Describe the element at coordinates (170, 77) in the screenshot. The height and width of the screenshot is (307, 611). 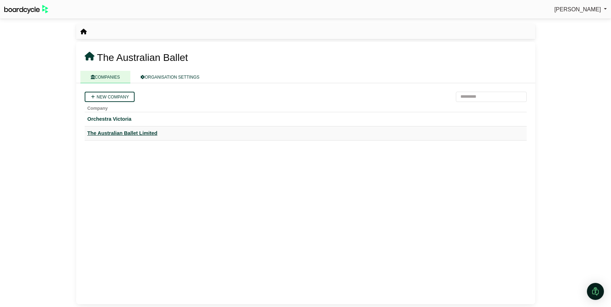
I see `a: ORGANISATION SETTINGS` at that location.